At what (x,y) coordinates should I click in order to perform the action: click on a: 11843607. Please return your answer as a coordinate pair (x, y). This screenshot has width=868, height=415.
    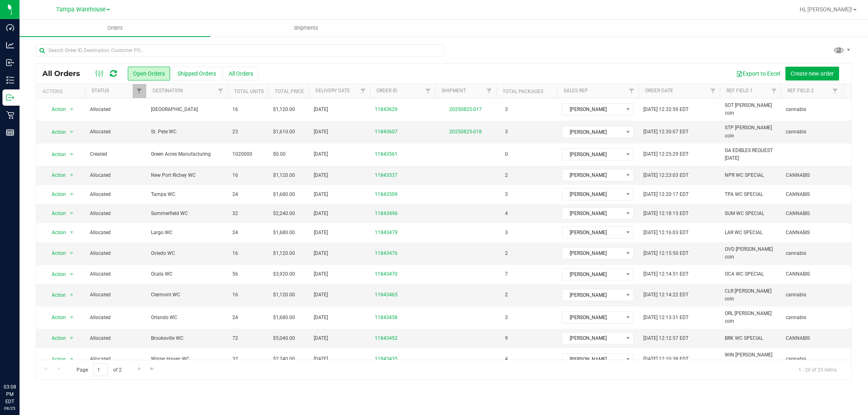
    Looking at the image, I should click on (386, 132).